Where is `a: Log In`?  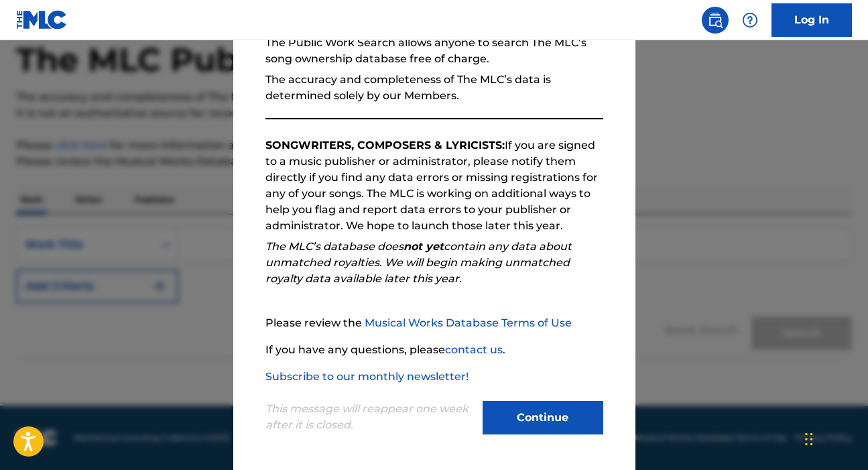 a: Log In is located at coordinates (811, 20).